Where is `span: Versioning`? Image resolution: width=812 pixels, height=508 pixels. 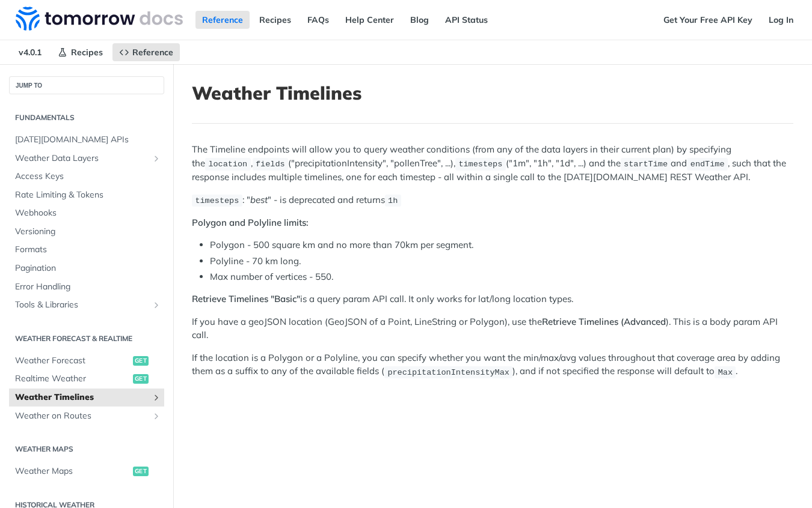 span: Versioning is located at coordinates (88, 232).